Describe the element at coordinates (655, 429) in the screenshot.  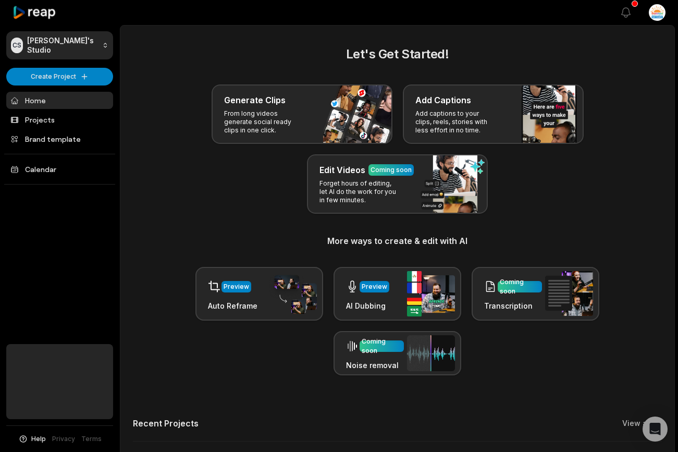
I see `div: Open Intercom Messenger` at that location.